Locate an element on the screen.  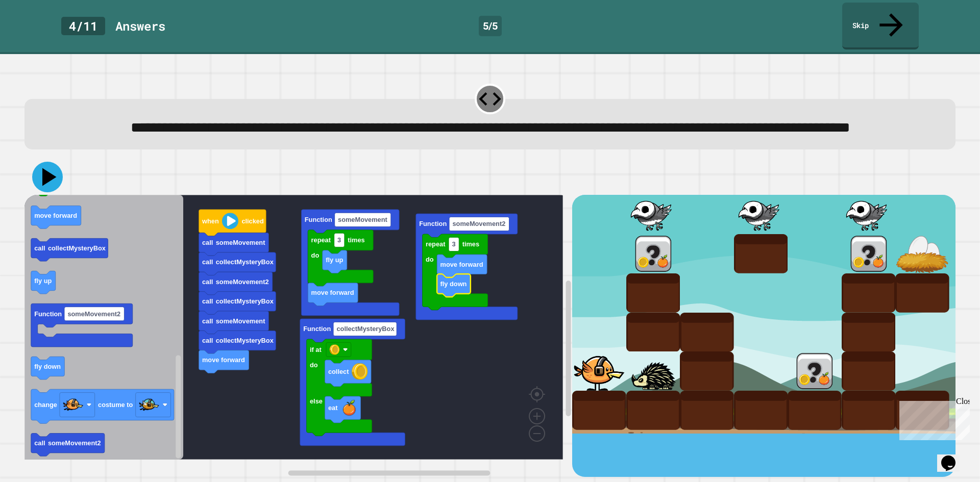
text: when is located at coordinates (211, 221).